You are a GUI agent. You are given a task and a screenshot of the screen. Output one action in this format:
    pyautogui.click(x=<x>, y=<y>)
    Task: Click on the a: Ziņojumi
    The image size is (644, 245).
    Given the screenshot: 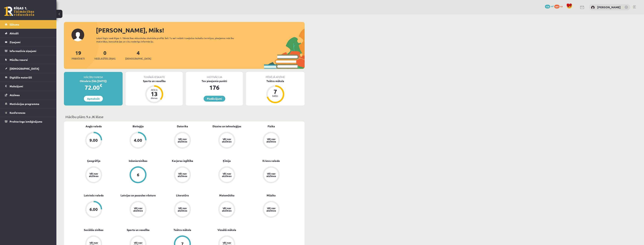 What is the action you would take?
    pyautogui.click(x=28, y=42)
    